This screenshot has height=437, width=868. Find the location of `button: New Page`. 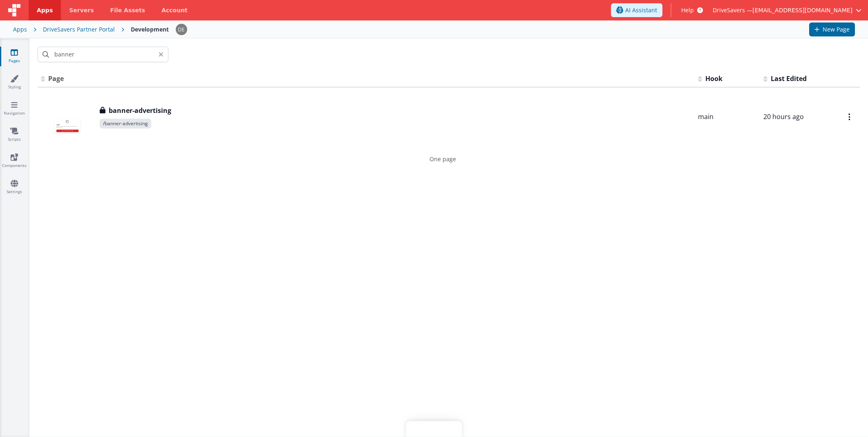

button: New Page is located at coordinates (832, 30).